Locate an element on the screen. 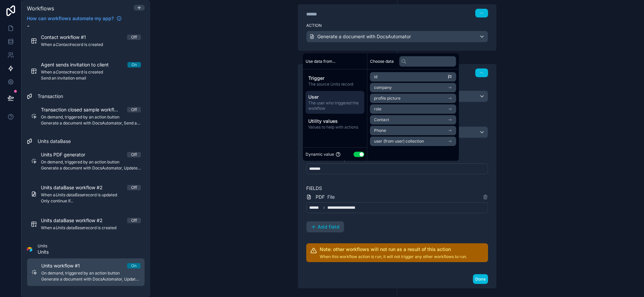 This screenshot has width=644, height=297. h2: Note: other workflows will not run as a result of this action is located at coordinates (393, 249).